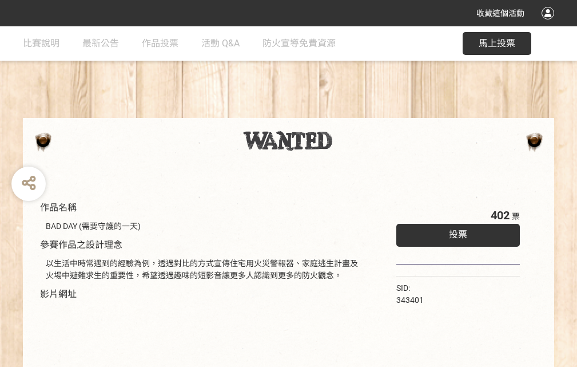 This screenshot has height=367, width=577. Describe the element at coordinates (220, 43) in the screenshot. I see `a: 活動 Q&A` at that location.